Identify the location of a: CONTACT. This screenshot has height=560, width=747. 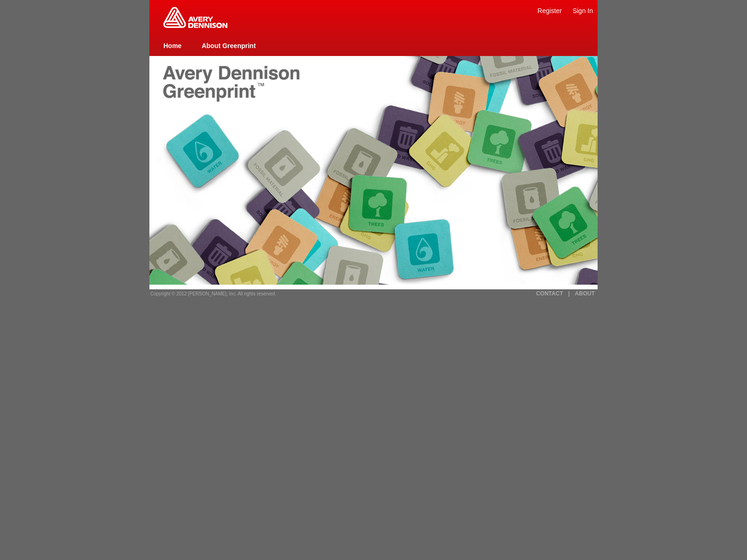
(549, 293).